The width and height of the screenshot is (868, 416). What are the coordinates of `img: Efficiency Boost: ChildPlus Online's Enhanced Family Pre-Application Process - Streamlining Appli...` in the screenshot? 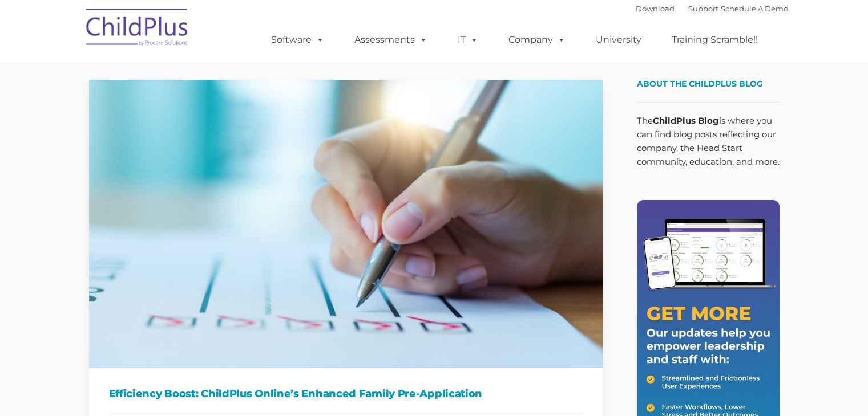 It's located at (346, 224).